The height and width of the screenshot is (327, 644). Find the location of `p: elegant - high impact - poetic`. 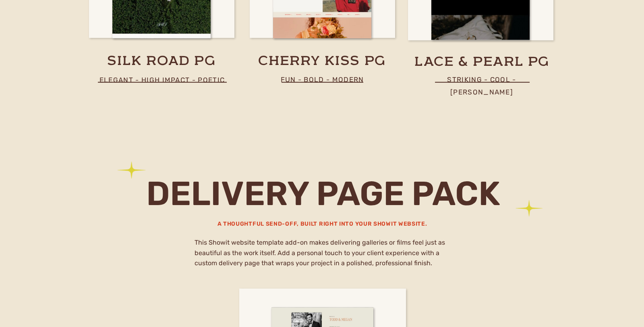

p: elegant - high impact - poetic is located at coordinates (163, 79).